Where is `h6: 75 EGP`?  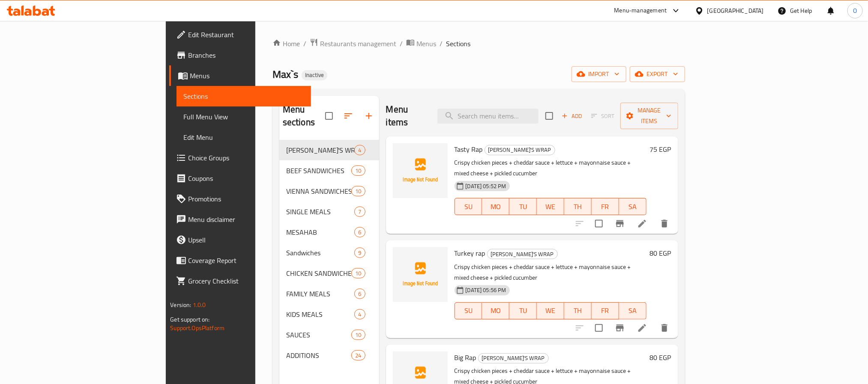
h6: 75 EGP is located at coordinates (660, 150).